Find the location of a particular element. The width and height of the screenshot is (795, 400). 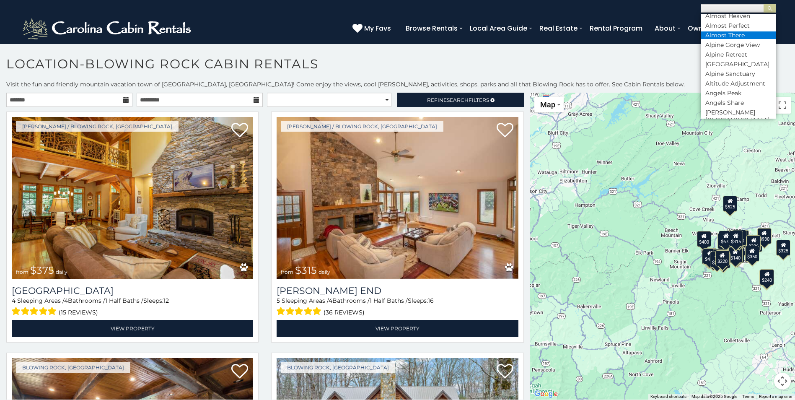

div: $930 is located at coordinates (764, 236).